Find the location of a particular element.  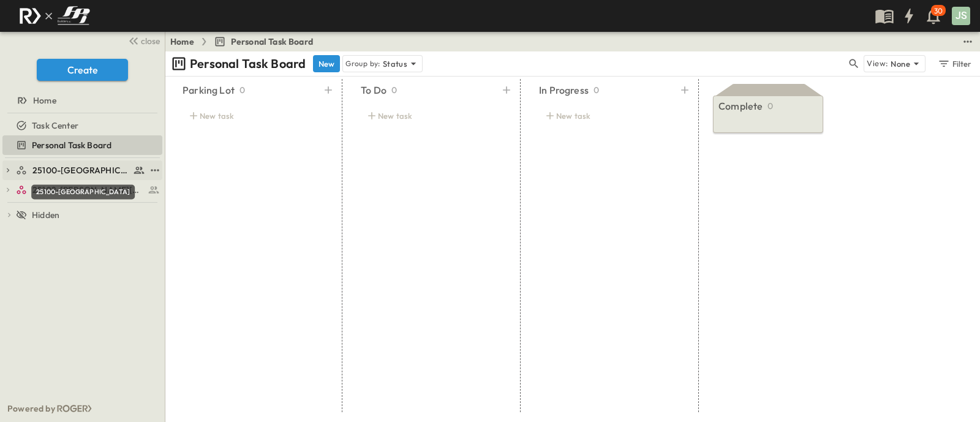

p: View: is located at coordinates (876, 64).